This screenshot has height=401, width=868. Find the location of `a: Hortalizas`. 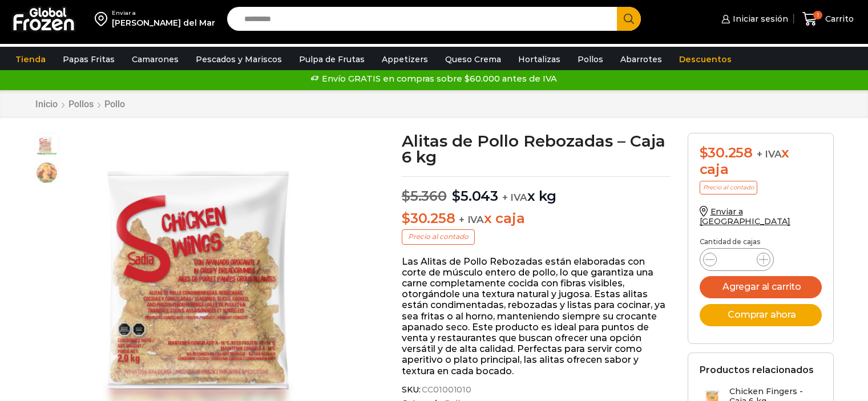

a: Hortalizas is located at coordinates (539, 59).